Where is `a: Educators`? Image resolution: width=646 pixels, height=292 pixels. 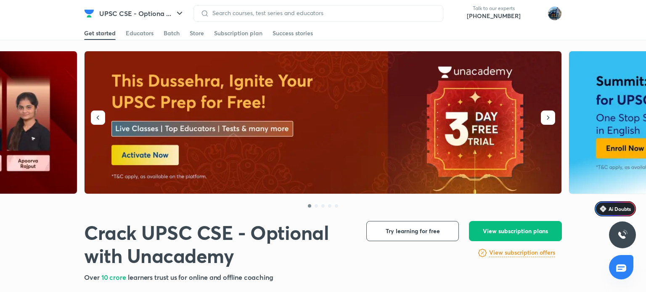 a: Educators is located at coordinates (140, 33).